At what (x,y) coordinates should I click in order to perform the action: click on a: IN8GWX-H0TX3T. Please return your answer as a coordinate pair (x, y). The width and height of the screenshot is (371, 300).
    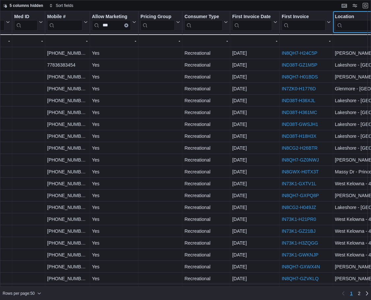
    Looking at the image, I should click on (300, 172).